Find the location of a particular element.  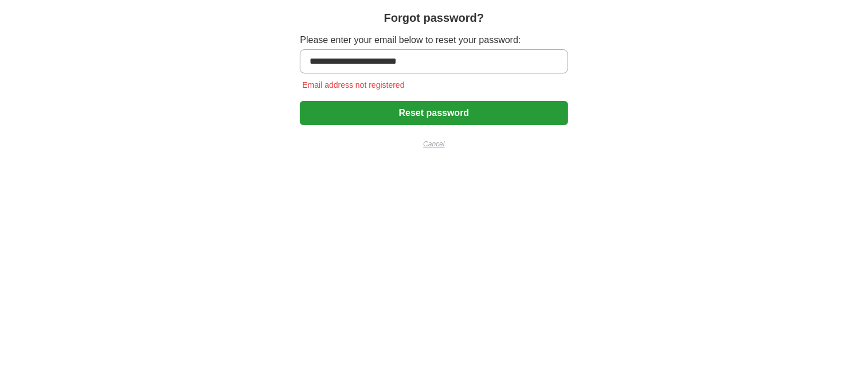

p: Cancel is located at coordinates (433, 144).